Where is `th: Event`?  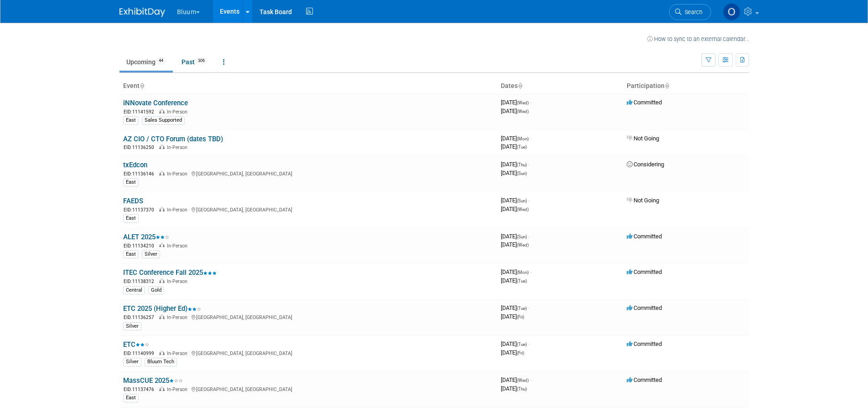 th: Event is located at coordinates (308, 86).